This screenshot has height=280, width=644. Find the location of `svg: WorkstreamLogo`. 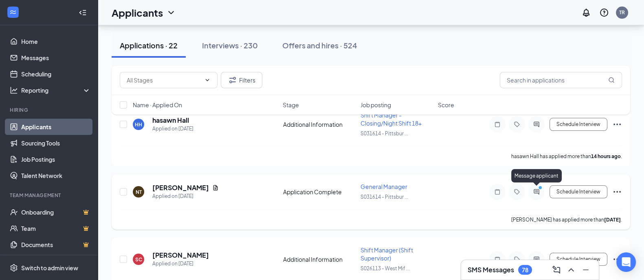

svg: WorkstreamLogo is located at coordinates (13, 12).